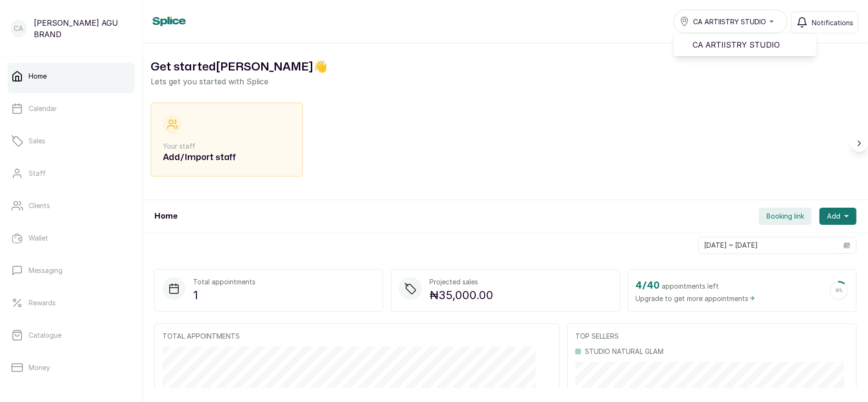 Image resolution: width=868 pixels, height=402 pixels. What do you see at coordinates (71, 109) in the screenshot?
I see `a: Calendar` at bounding box center [71, 109].